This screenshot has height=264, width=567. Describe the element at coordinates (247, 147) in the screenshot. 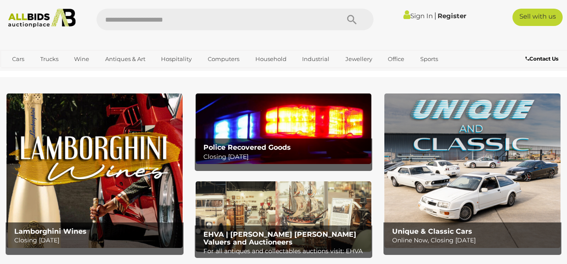

I see `b: Police Recovered Goods` at that location.